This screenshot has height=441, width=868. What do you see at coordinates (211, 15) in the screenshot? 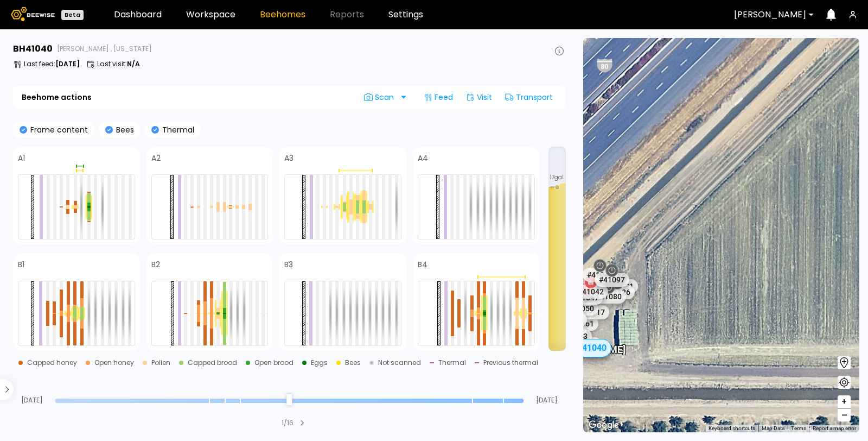
I see `a: Workspace` at bounding box center [211, 15].